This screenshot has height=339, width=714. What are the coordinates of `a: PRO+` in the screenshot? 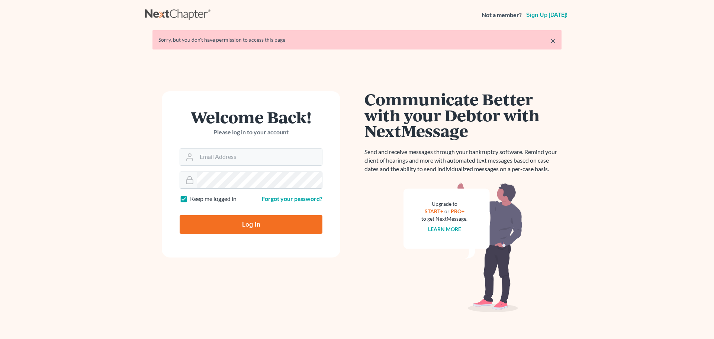 It's located at (457, 211).